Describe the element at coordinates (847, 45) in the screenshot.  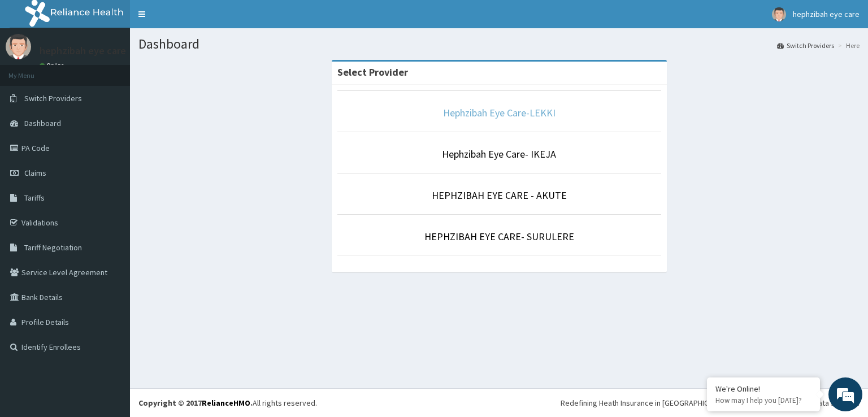
I see `li: Here` at that location.